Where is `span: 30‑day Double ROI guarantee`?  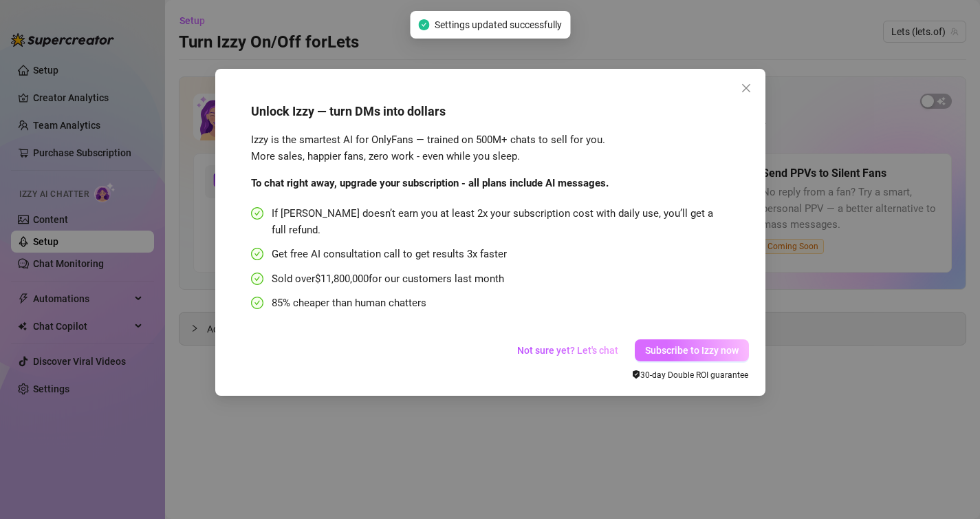 span: 30‑day Double ROI guarantee is located at coordinates (691, 375).